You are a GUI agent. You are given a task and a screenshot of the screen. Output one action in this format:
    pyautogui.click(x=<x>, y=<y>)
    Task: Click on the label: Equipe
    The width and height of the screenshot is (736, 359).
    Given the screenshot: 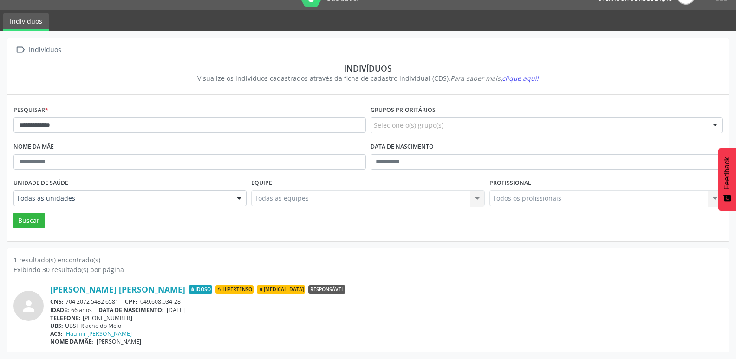 What is the action you would take?
    pyautogui.click(x=261, y=183)
    